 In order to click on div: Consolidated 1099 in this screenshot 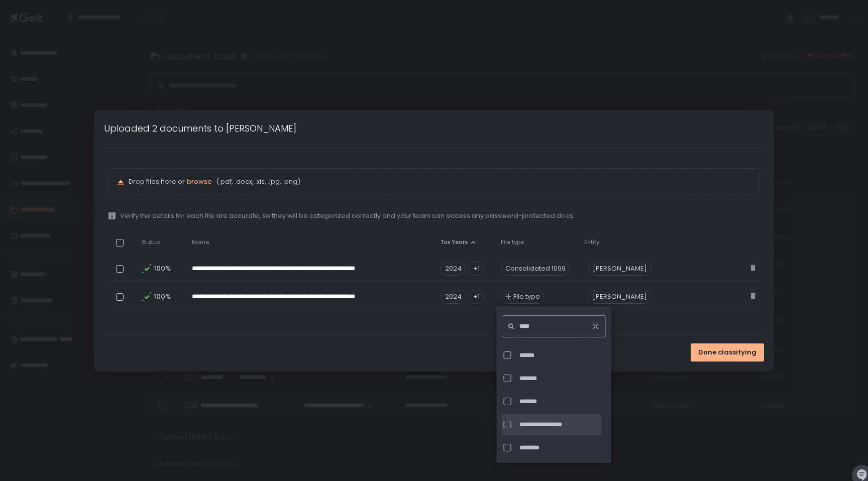, I will do `click(535, 269)`.